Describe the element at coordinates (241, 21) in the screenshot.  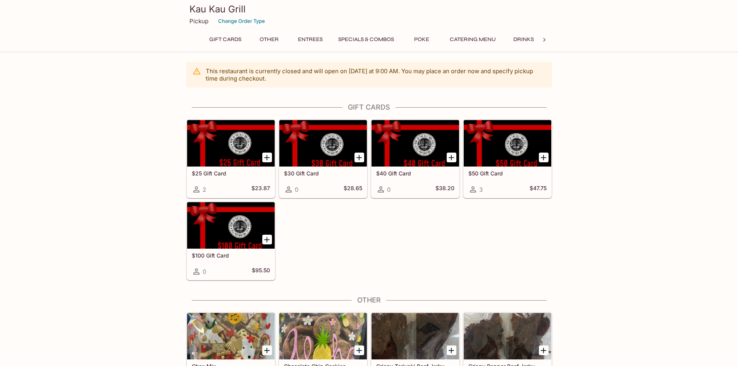
I see `button: Change Order Type` at that location.